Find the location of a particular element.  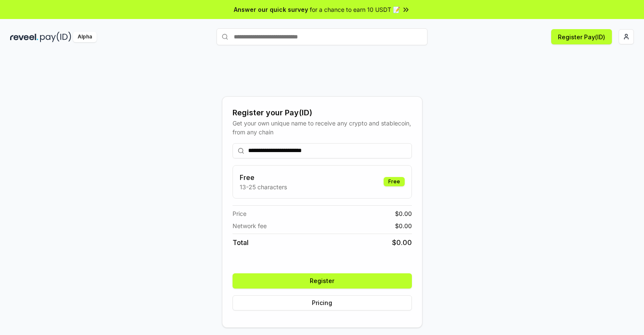

div: Register your Pay(ID) is located at coordinates (322, 113).